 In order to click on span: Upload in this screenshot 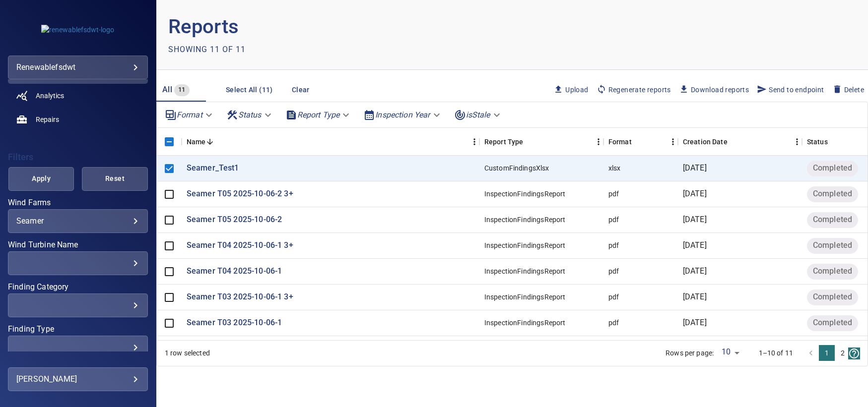, I will do `click(570, 90)`.